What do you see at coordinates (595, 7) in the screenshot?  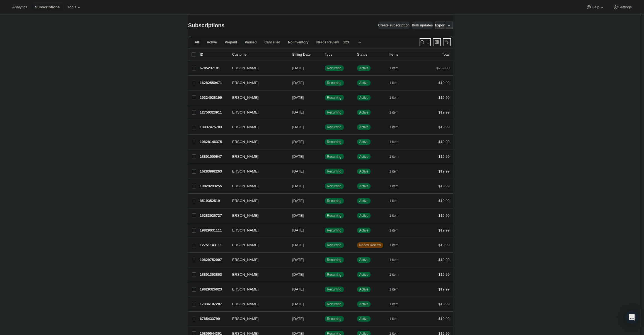 I see `button: Help` at bounding box center [595, 7].